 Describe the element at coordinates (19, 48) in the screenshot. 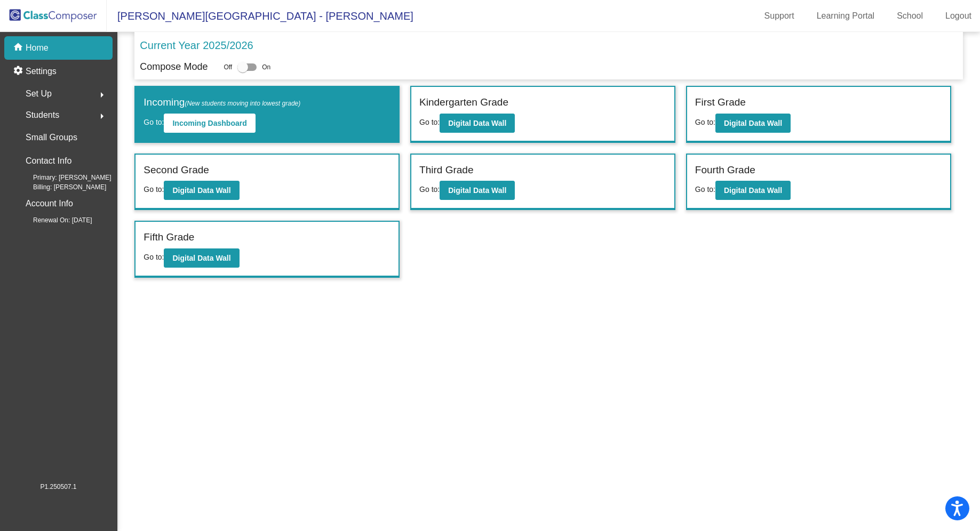

I see `mat-icon: home` at that location.